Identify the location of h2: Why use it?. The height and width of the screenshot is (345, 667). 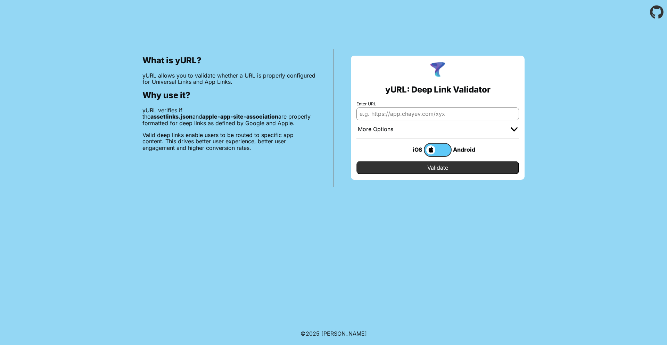
(229, 95).